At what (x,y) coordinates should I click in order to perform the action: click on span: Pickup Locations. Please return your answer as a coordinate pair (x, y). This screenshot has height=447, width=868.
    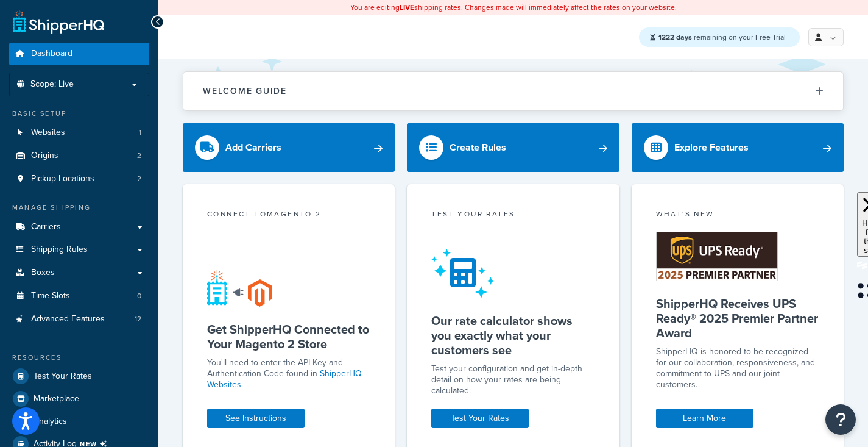
    Looking at the image, I should click on (63, 179).